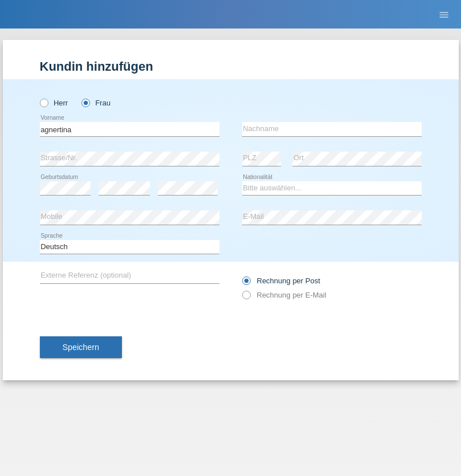 Image resolution: width=461 pixels, height=476 pixels. Describe the element at coordinates (81, 347) in the screenshot. I see `button: Speichern` at that location.